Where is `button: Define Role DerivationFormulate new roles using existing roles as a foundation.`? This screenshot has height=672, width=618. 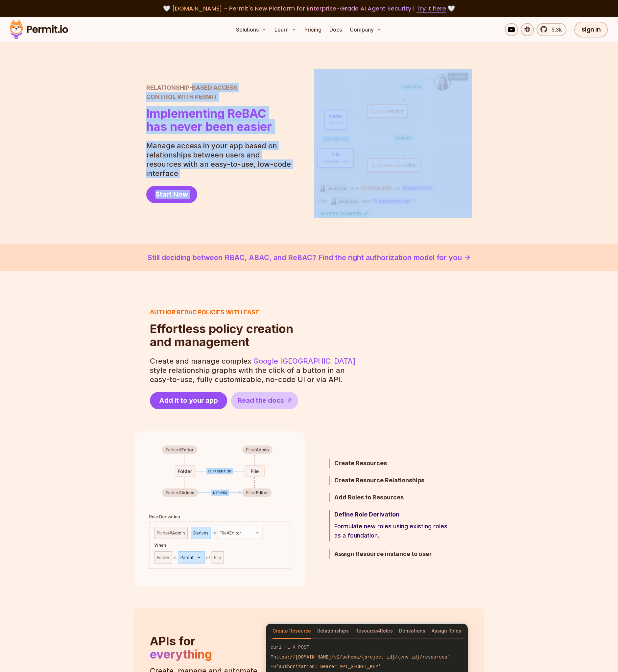 button: Define Role DerivationFormulate new roles using existing roles as a foundation. is located at coordinates (389, 526).